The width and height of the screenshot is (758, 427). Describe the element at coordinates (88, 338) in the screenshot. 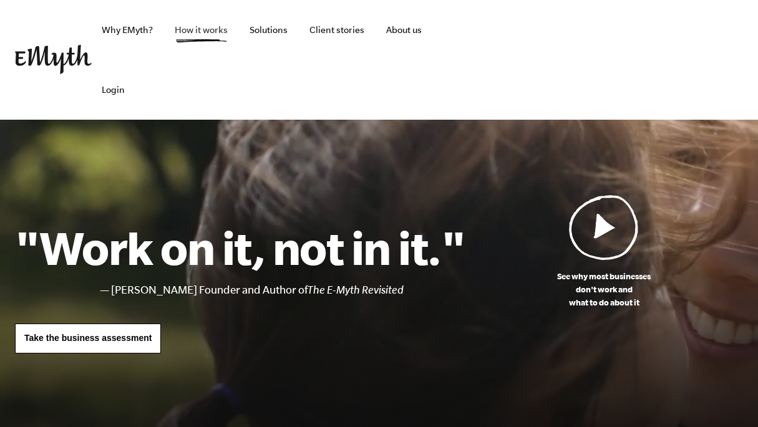

I see `span: Take the business assessment` at that location.